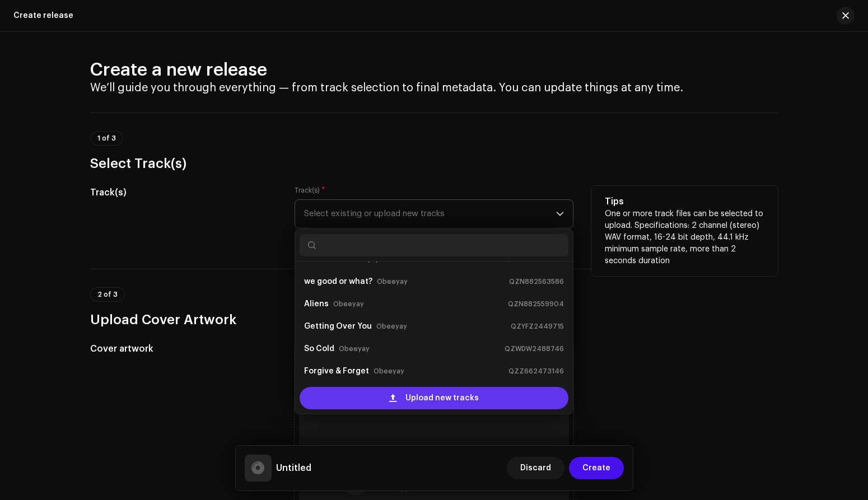  I want to click on li: Aliens, so click(434, 304).